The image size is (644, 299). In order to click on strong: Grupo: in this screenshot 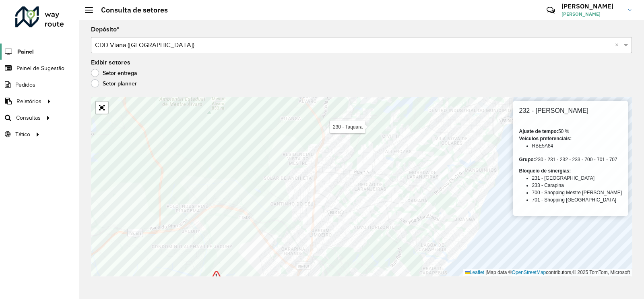, I will do `click(527, 160)`.